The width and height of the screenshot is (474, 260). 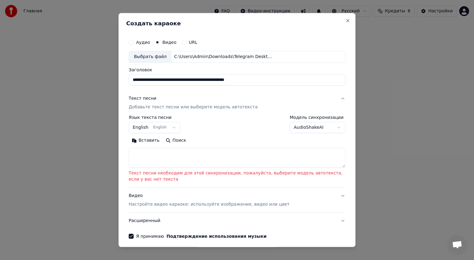 I want to click on label: Заголовок, so click(x=237, y=70).